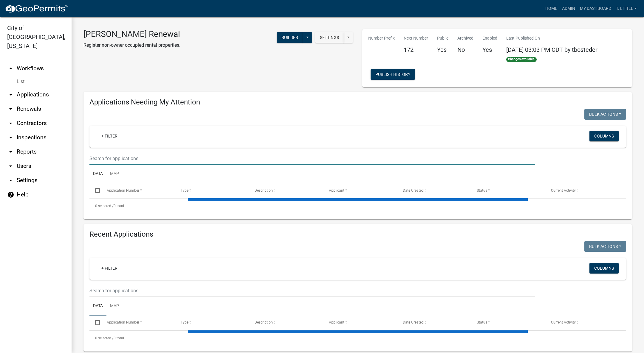  Describe the element at coordinates (568, 9) in the screenshot. I see `a: Admin` at that location.